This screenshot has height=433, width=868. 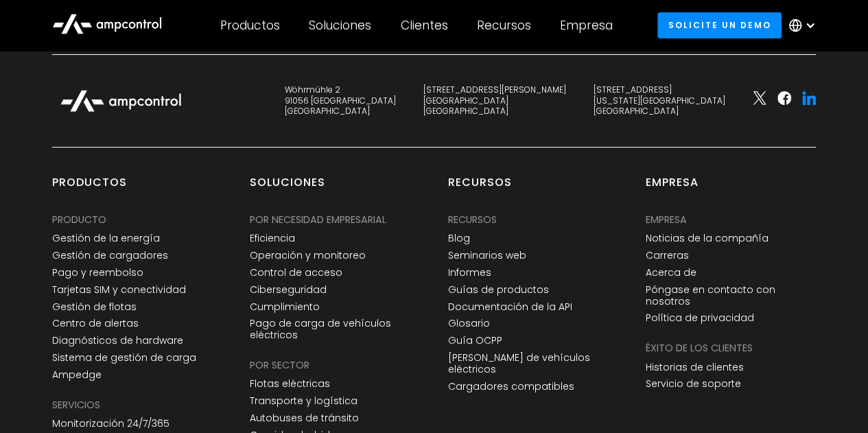 I want to click on div: Éxito de los clientes, so click(x=699, y=348).